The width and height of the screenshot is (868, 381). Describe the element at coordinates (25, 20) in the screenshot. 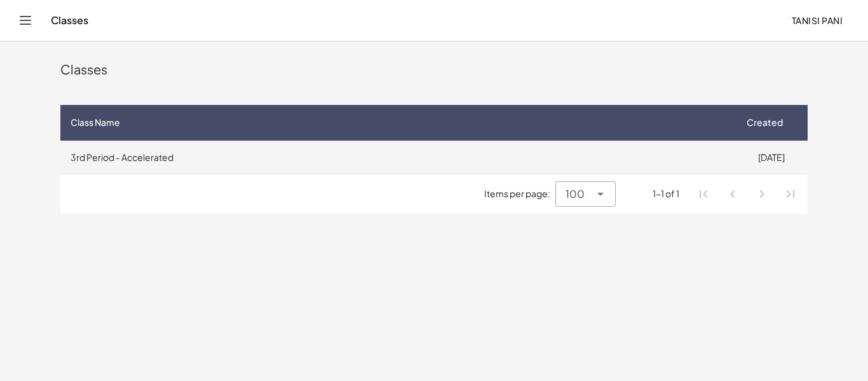

I see `button: Toggle navigation` at that location.